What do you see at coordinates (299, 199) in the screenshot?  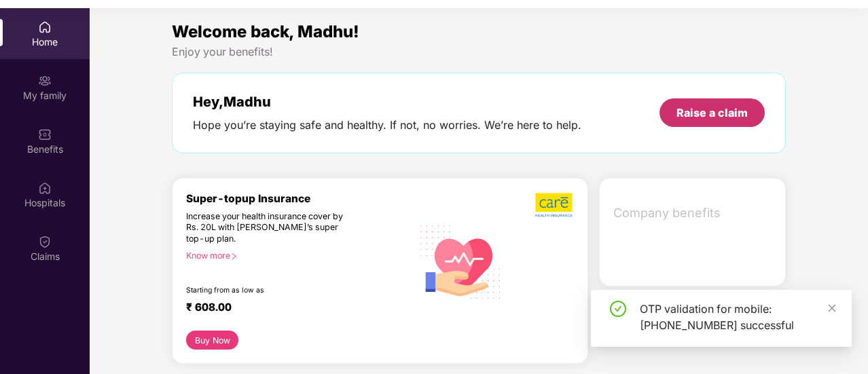 I see `div: Super-topup Insurance` at bounding box center [299, 199].